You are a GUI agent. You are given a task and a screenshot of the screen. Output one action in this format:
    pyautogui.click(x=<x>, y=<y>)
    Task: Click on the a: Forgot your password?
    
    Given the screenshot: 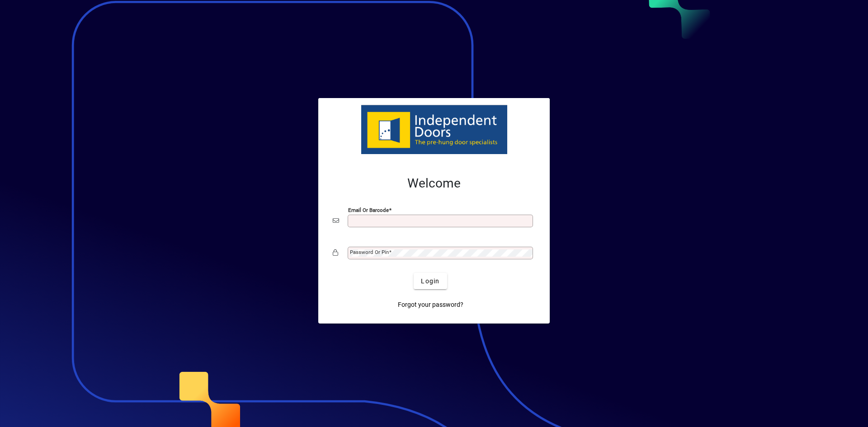 What is the action you would take?
    pyautogui.click(x=430, y=305)
    